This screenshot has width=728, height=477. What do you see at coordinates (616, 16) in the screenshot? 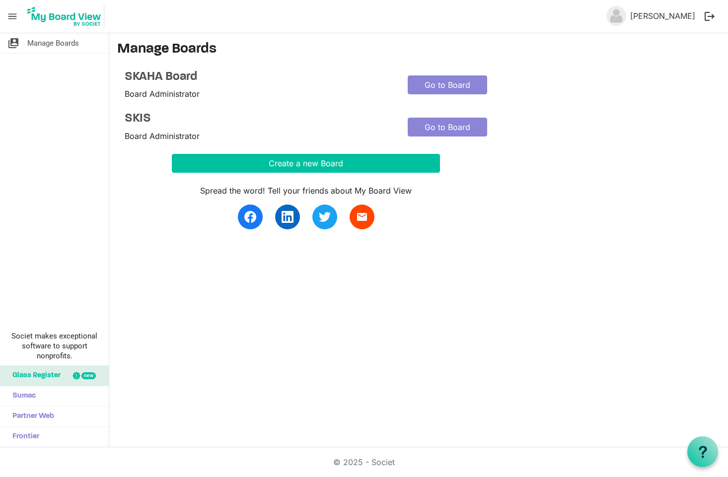
I see `img: no-profile-picture.svg` at bounding box center [616, 16].